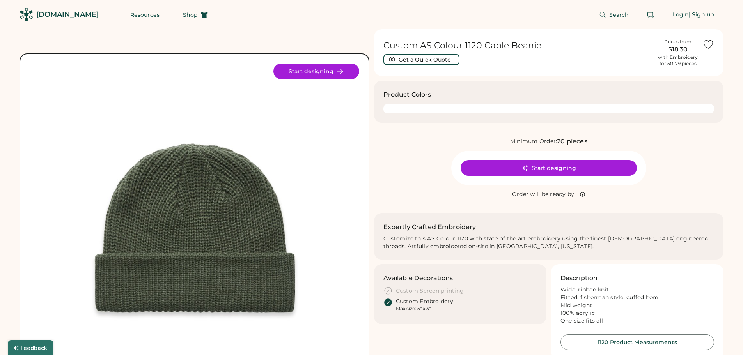 The height and width of the screenshot is (355, 743). What do you see at coordinates (424, 302) in the screenshot?
I see `div: Custom Embroidery` at bounding box center [424, 302].